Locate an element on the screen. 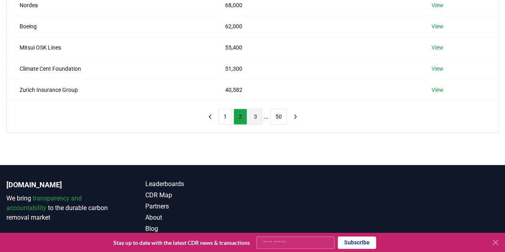 This screenshot has height=252, width=505. p: We bring to the durable carbon removal market is located at coordinates (60, 208).